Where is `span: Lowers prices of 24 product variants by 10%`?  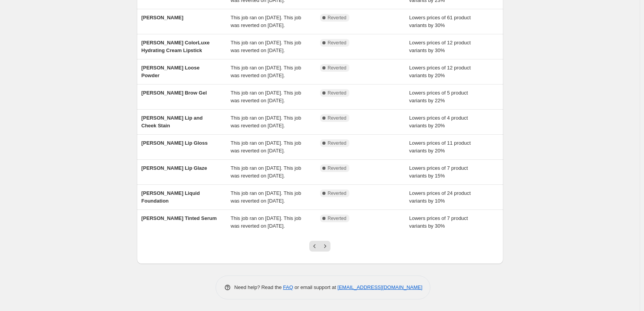
span: Lowers prices of 24 product variants by 10% is located at coordinates (440, 197).